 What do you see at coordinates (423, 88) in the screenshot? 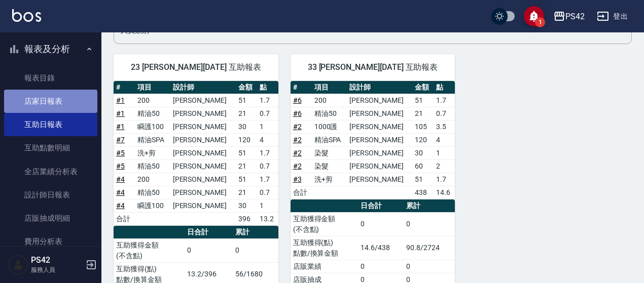
I see `th: 金額` at bounding box center [423, 88].